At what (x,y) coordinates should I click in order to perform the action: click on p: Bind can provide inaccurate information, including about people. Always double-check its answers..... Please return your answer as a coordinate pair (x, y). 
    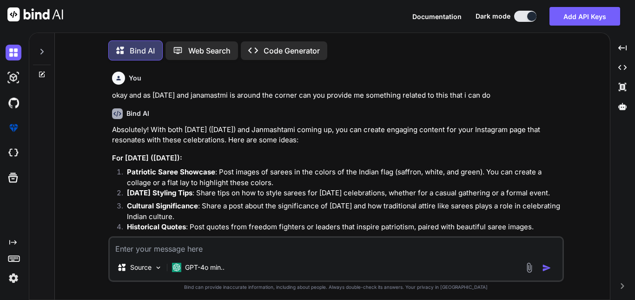
    Looking at the image, I should click on (336, 287).